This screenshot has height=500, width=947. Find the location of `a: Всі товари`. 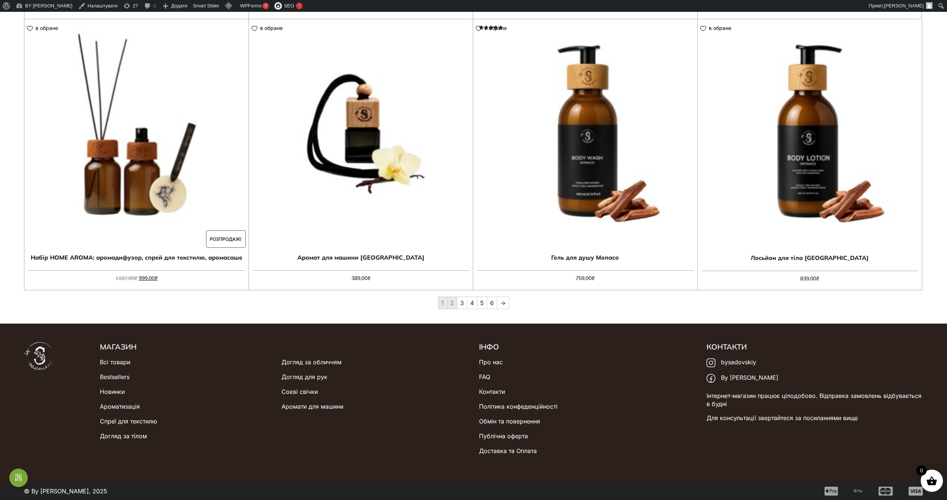

a: Всі товари is located at coordinates (115, 362).